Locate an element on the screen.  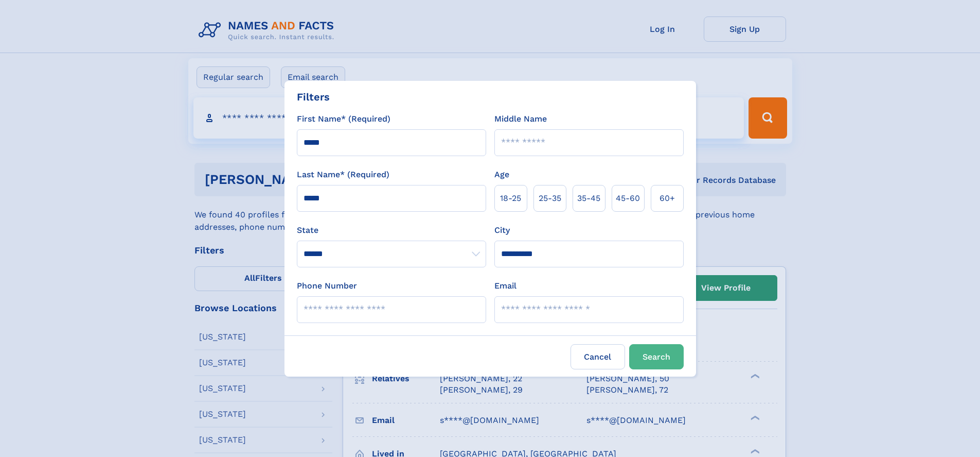
span: 25‑35 is located at coordinates (549, 198).